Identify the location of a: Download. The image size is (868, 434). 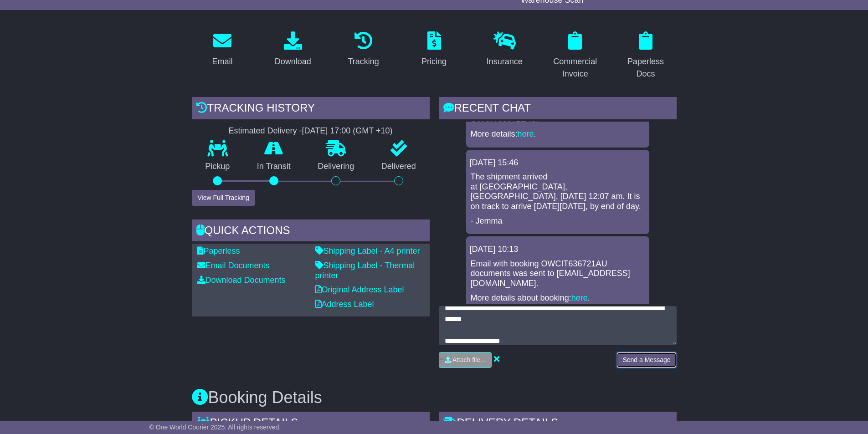
(293, 50).